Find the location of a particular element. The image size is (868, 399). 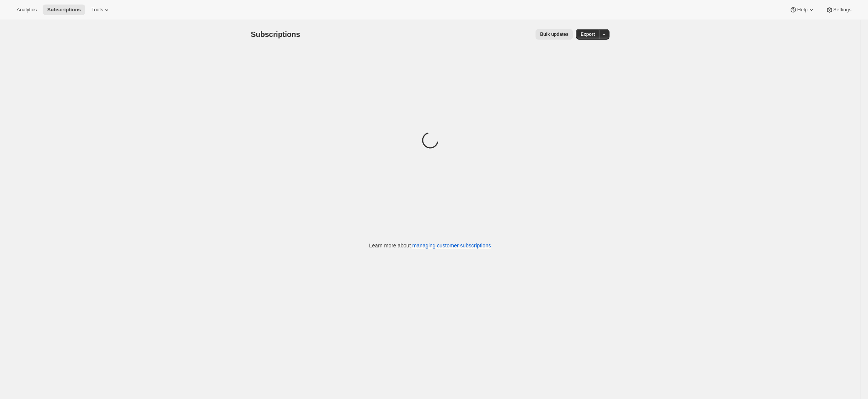

span: Analytics is located at coordinates (27, 10).